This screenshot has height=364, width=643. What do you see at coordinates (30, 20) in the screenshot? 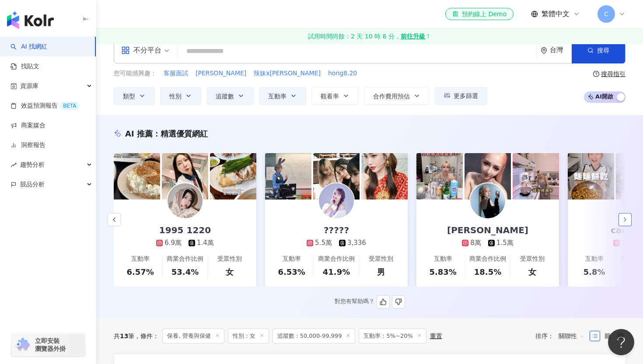
I see `img: logo` at bounding box center [30, 20].